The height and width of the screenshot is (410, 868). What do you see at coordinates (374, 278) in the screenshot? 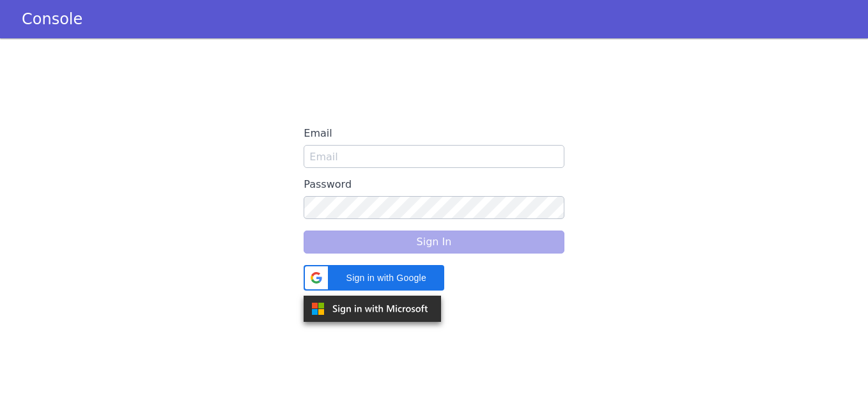
I see `div: Sign in with Google` at bounding box center [374, 278].